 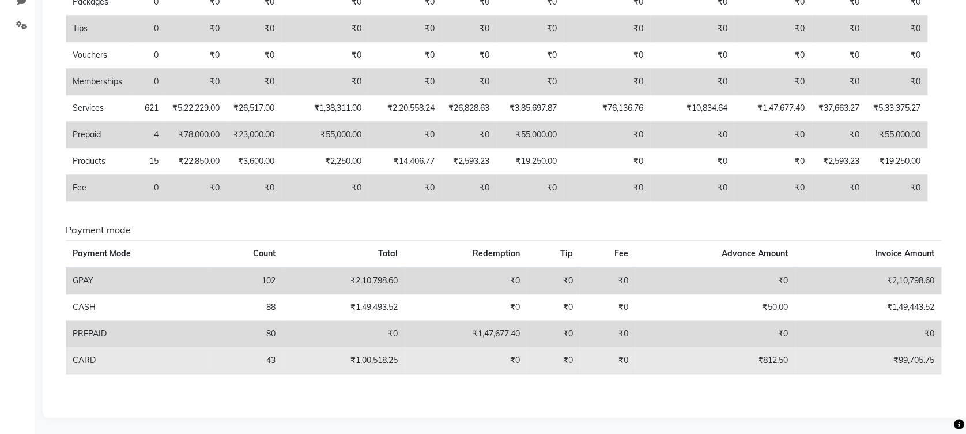 What do you see at coordinates (138, 360) in the screenshot?
I see `td: CARD` at bounding box center [138, 360].